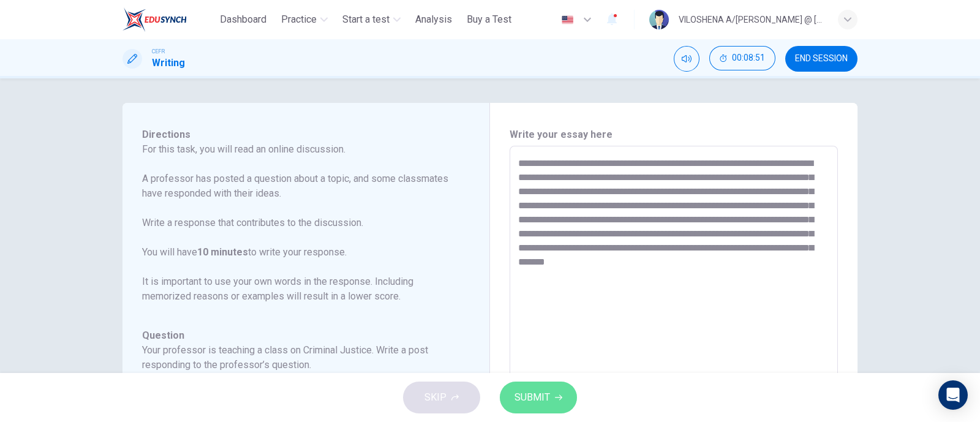  What do you see at coordinates (243, 20) in the screenshot?
I see `button: Dashboard` at bounding box center [243, 20].